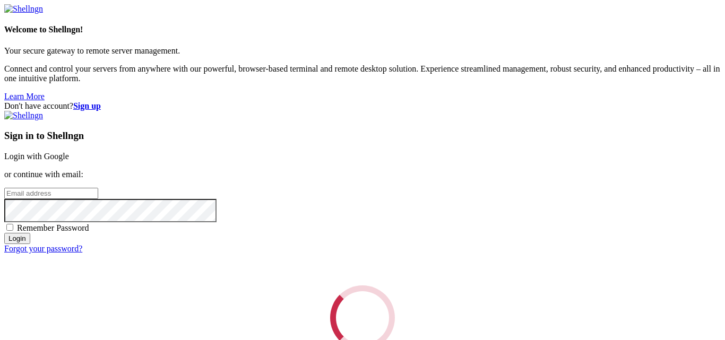 This screenshot has width=725, height=340. I want to click on p: Your secure gateway to remote server management., so click(362, 51).